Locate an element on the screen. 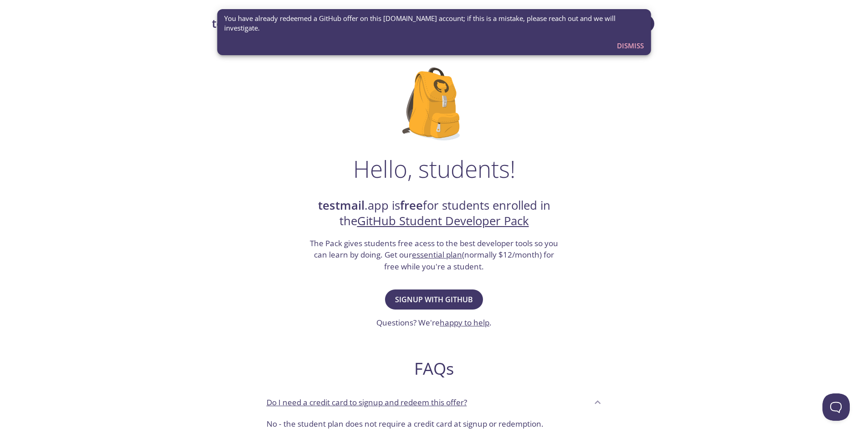 The image size is (868, 439). h2: FAQs is located at coordinates (435, 368).